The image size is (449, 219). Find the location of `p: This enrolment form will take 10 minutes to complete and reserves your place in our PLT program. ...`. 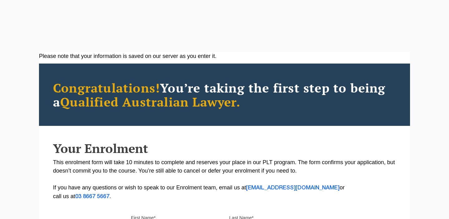

p: This enrolment form will take 10 minutes to complete and reserves your place in our PLT program. ... is located at coordinates (225, 180).